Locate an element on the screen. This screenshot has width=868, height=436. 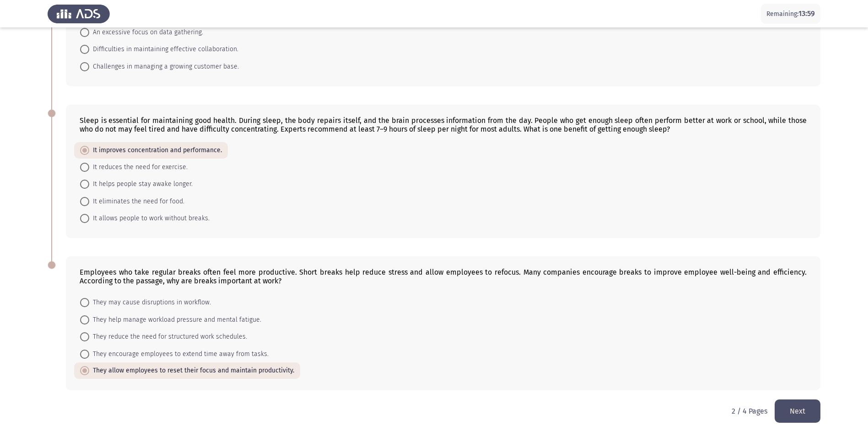
span: They encourage employees to extend time away from tasks. is located at coordinates (179, 354).